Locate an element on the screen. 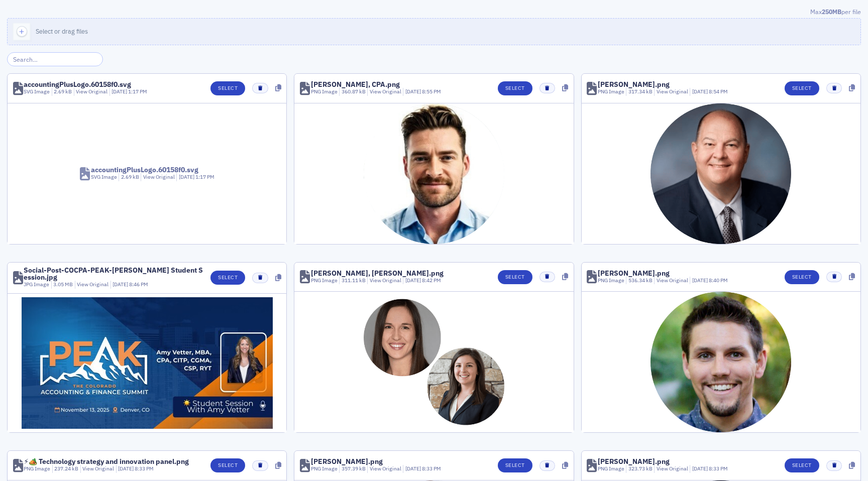 The image size is (868, 481). span: 8:55 PM is located at coordinates (432, 91).